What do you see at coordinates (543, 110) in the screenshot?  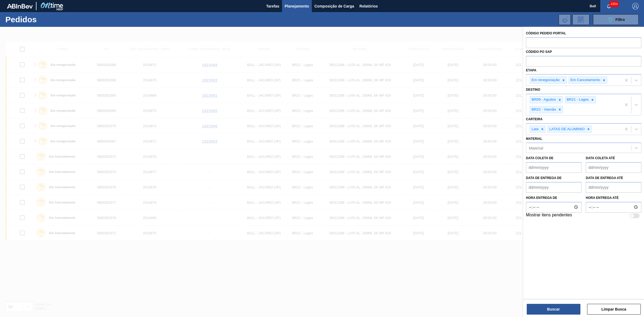 I see `div: BR22 - Viamão` at bounding box center [543, 110].